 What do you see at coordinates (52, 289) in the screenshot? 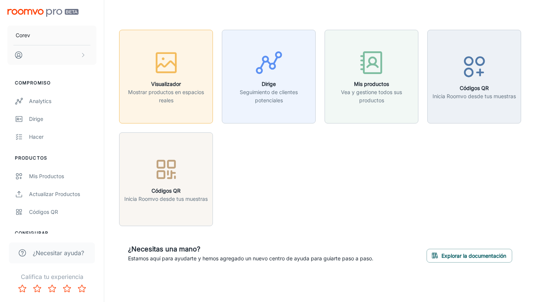
I see `button: Calificar 3 estrellas` at bounding box center [52, 289].